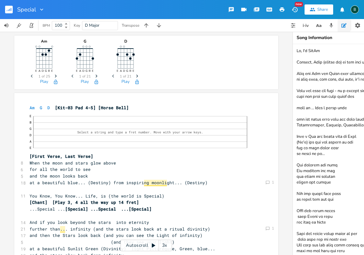  What do you see at coordinates (92, 108) in the screenshot?
I see `span: [Kit-03 Pad 4-5] [Horse Bell]` at bounding box center [92, 108].